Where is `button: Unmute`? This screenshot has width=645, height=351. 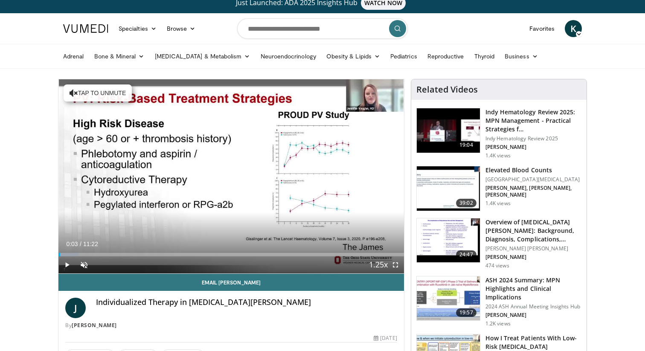
button: Unmute is located at coordinates (84, 265).